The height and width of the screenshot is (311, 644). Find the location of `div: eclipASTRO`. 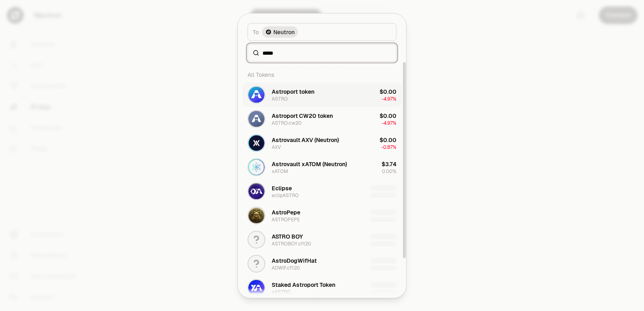

div: eclipASTRO is located at coordinates (285, 195).